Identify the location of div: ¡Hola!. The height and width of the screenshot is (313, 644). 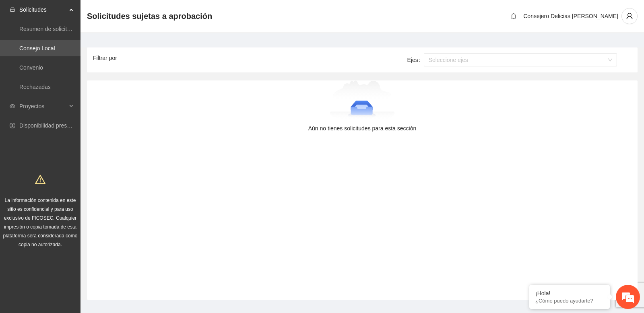
(570, 293).